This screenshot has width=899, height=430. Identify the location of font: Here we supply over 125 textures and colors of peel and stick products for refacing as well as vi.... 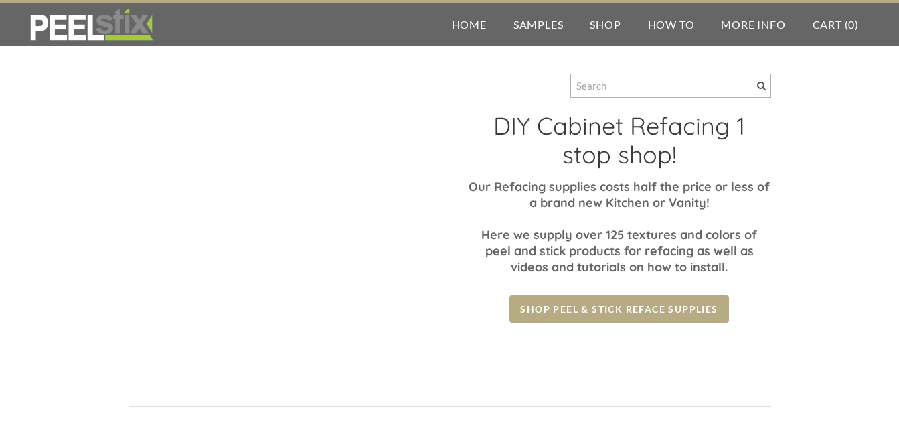
(619, 250).